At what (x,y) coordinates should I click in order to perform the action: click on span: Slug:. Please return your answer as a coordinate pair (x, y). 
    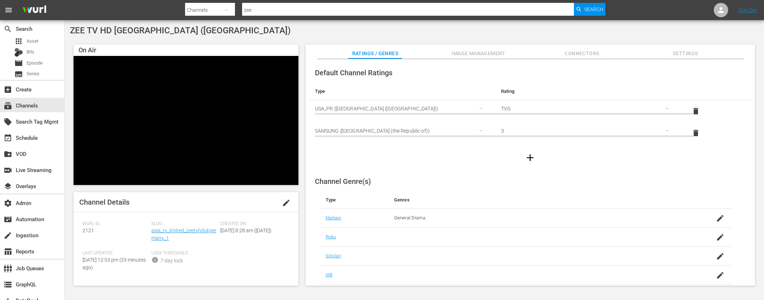
    Looking at the image, I should click on (184, 224).